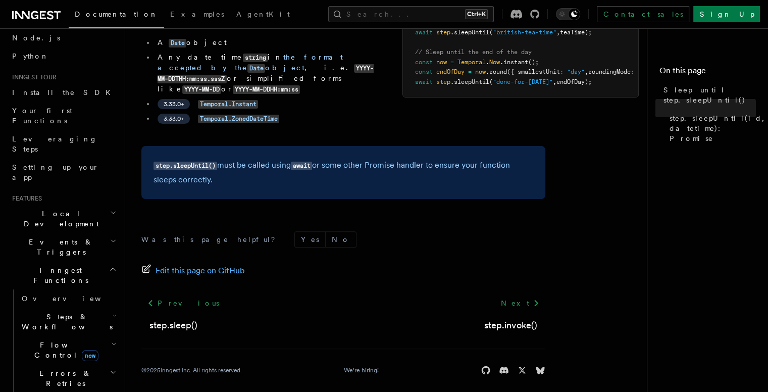  Describe the element at coordinates (63, 172) in the screenshot. I see `a: Setting up your app` at that location.